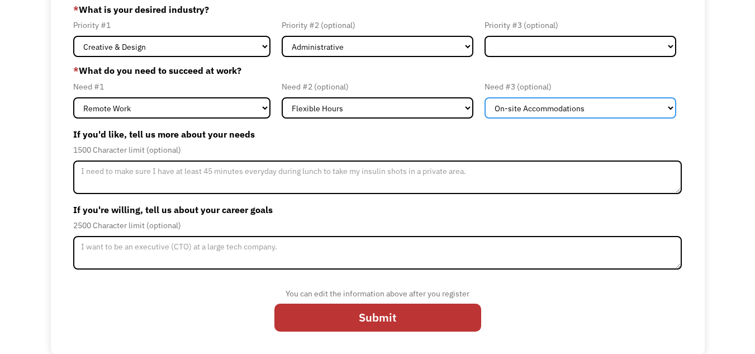 The width and height of the screenshot is (755, 354). What do you see at coordinates (377, 10) in the screenshot?
I see `label: What is your desired industry?` at bounding box center [377, 10].